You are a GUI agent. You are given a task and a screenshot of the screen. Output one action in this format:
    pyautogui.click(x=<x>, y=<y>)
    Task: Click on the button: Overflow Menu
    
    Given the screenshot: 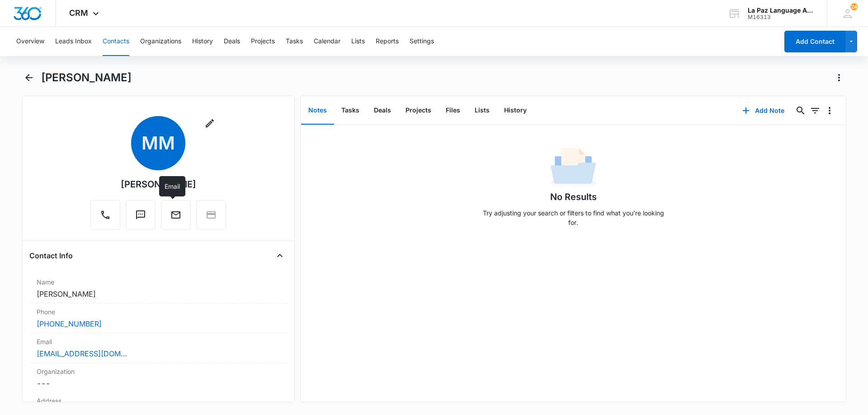 What is the action you would take?
    pyautogui.click(x=829, y=110)
    